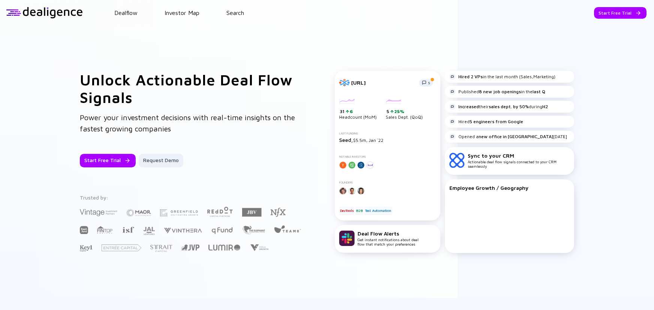  I want to click on strong: Hired 2 VPs, so click(470, 76).